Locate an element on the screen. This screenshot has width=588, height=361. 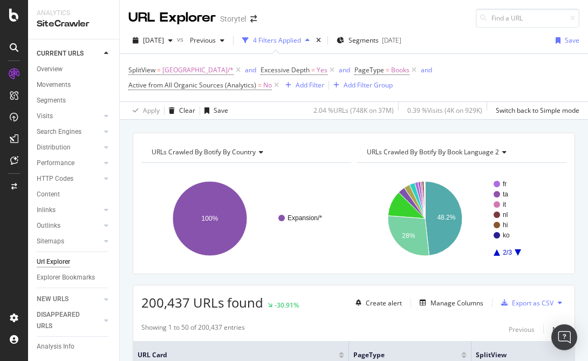
button: Create alert is located at coordinates (376, 303).